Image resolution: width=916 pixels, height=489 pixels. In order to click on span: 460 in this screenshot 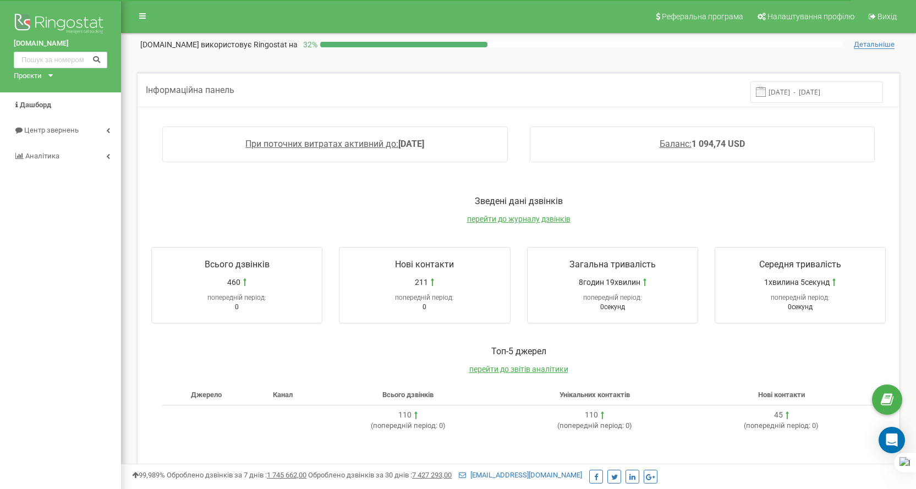, I will do `click(234, 282)`.